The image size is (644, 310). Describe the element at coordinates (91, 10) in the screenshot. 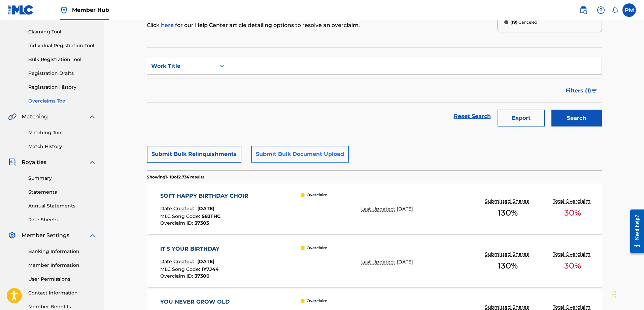

I see `span: Member Hub` at that location.